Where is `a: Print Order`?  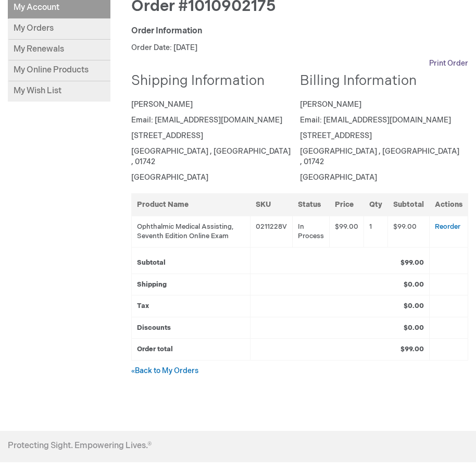 a: Print Order is located at coordinates (449, 63).